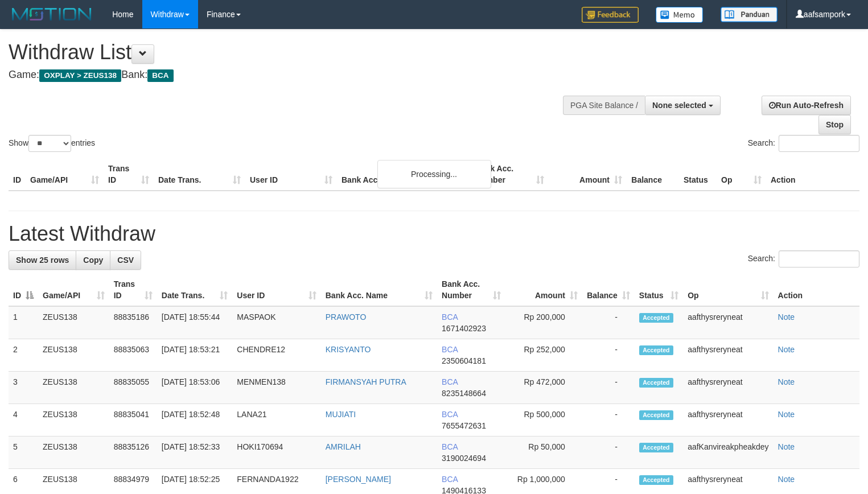 This screenshot has height=494, width=868. Describe the element at coordinates (464, 329) in the screenshot. I see `span: Copy 1671402923 to clipboard` at that location.